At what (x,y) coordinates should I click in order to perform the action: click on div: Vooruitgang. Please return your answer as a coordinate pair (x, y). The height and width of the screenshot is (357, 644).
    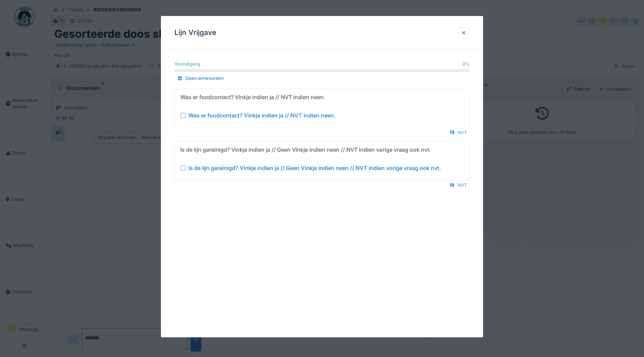
    Looking at the image, I should click on (187, 64).